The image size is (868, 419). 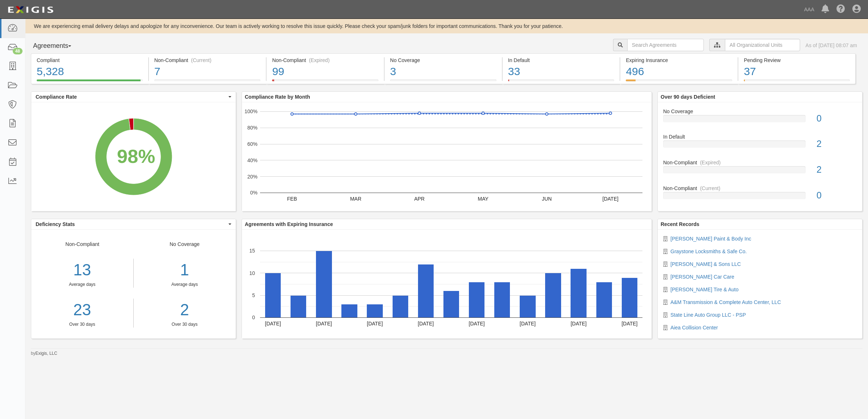 What do you see at coordinates (760, 171) in the screenshot?
I see `a: Non-Compliant(Expired)2` at bounding box center [760, 171].